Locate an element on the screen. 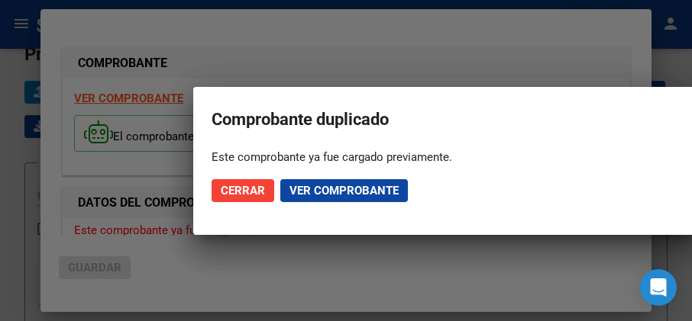 The height and width of the screenshot is (321, 692). button: Ver comprobante is located at coordinates (344, 191).